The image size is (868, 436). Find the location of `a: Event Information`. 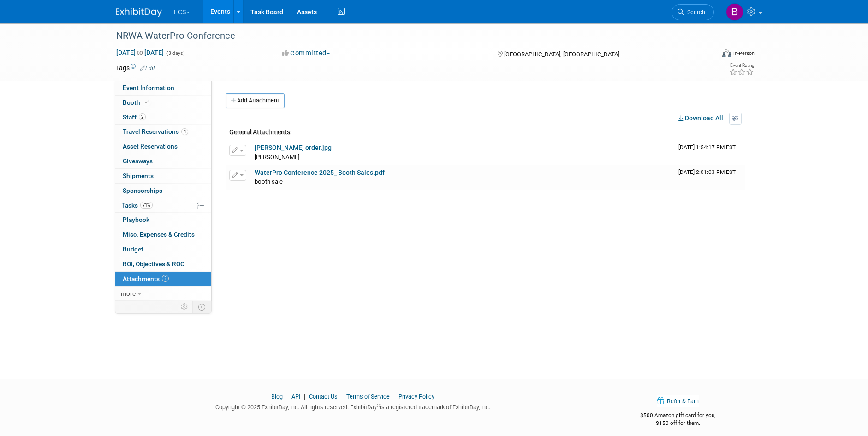

a: Event Information is located at coordinates (163, 88).